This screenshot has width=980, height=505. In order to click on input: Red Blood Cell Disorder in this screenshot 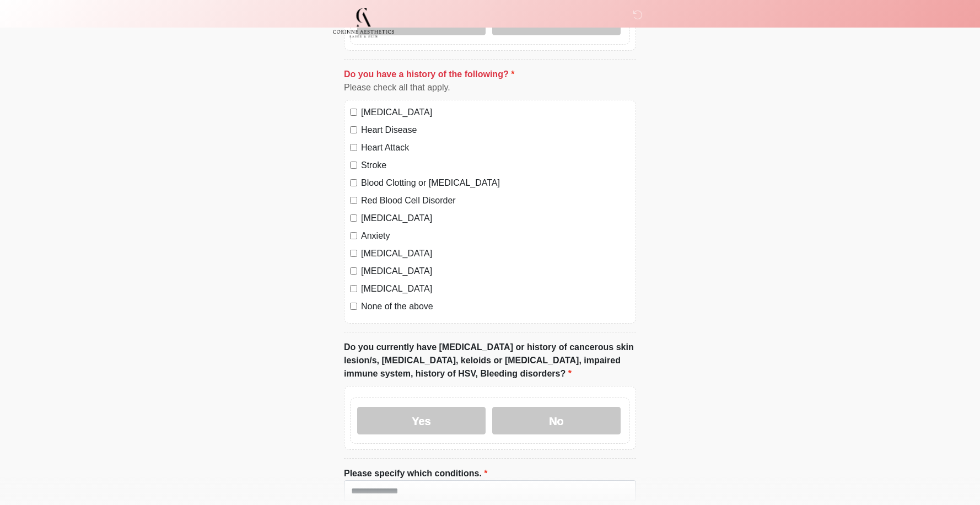, I will do `click(353, 200)`.